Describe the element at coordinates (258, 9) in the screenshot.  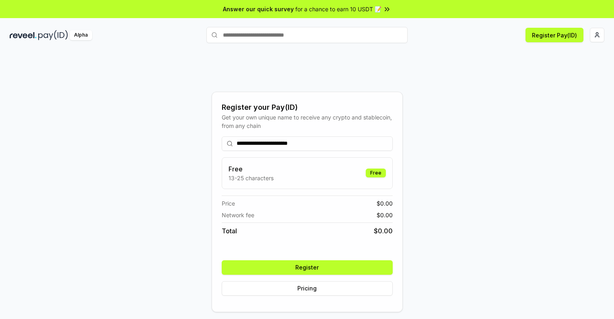
I see `span: Answer our quick survey` at that location.